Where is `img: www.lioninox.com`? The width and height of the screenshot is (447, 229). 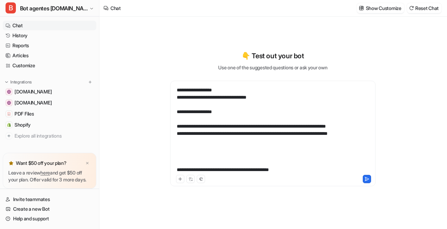 img: www.lioninox.com is located at coordinates (9, 103).